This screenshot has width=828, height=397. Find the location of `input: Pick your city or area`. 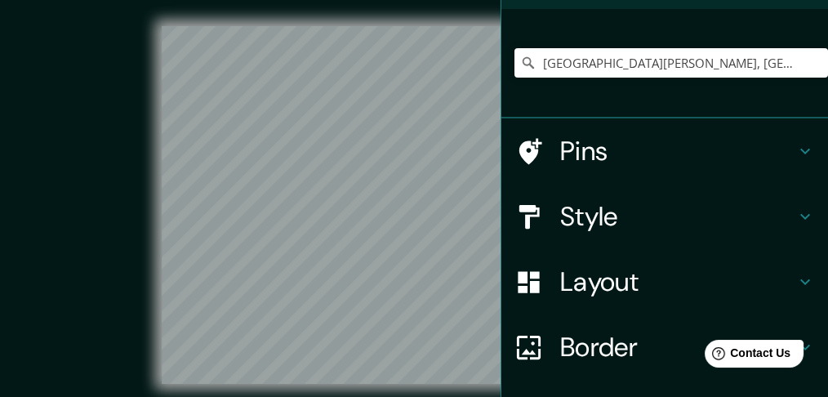

input: Pick your city or area is located at coordinates (671, 63).